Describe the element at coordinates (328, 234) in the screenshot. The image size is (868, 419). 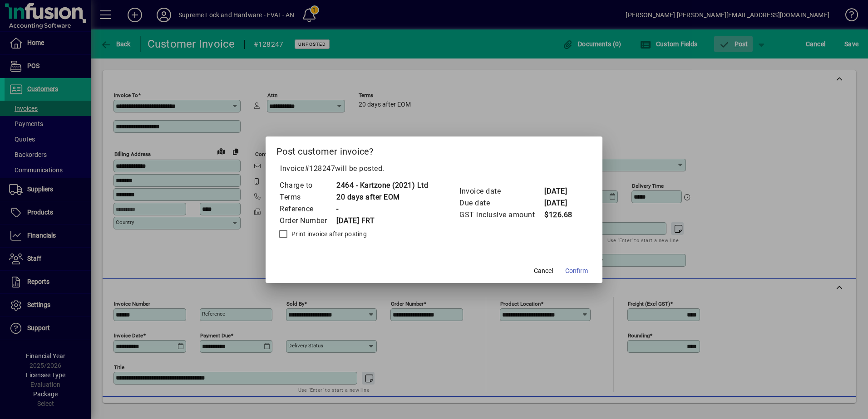
I see `label: Print invoice after posting` at that location.